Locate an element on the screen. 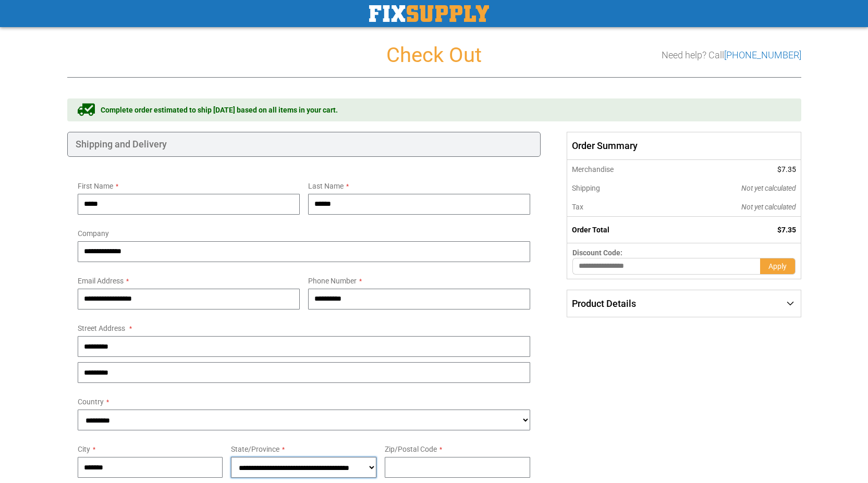 The image size is (868, 483). span: Order Summary is located at coordinates (683, 146).